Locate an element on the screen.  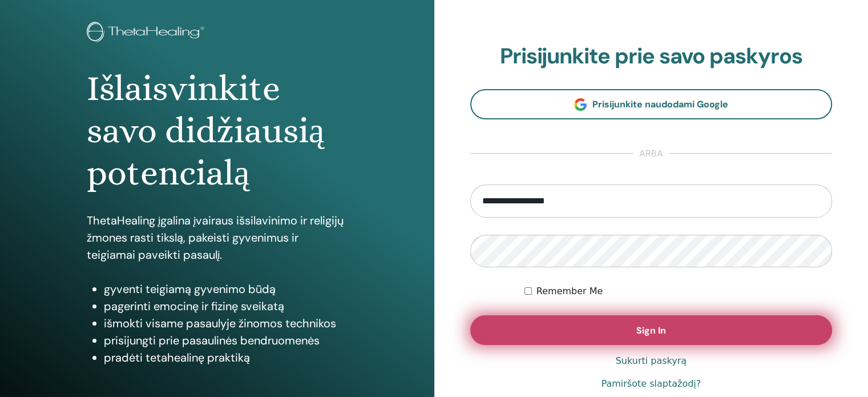
li: pradėti tetahealinę praktiką is located at coordinates (225, 357).